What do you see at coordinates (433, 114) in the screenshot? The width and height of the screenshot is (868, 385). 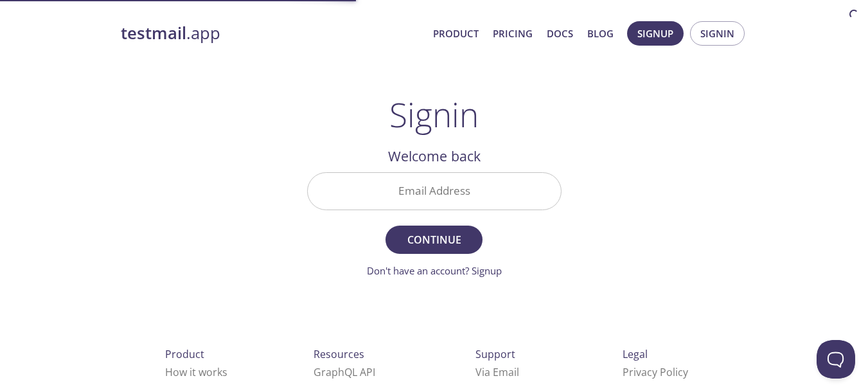 I see `h1: Signin` at bounding box center [433, 114].